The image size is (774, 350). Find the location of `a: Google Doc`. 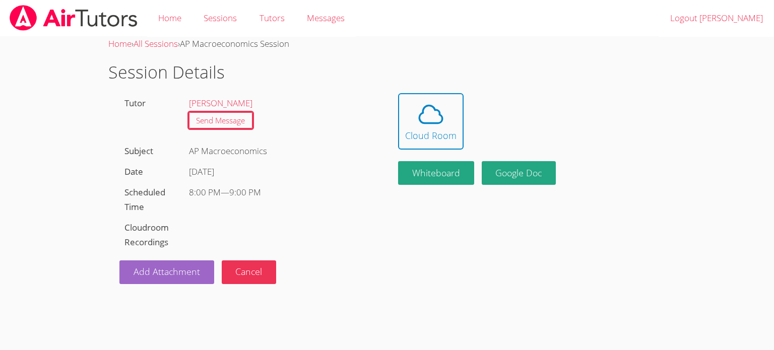

a: Google Doc is located at coordinates (519, 173).